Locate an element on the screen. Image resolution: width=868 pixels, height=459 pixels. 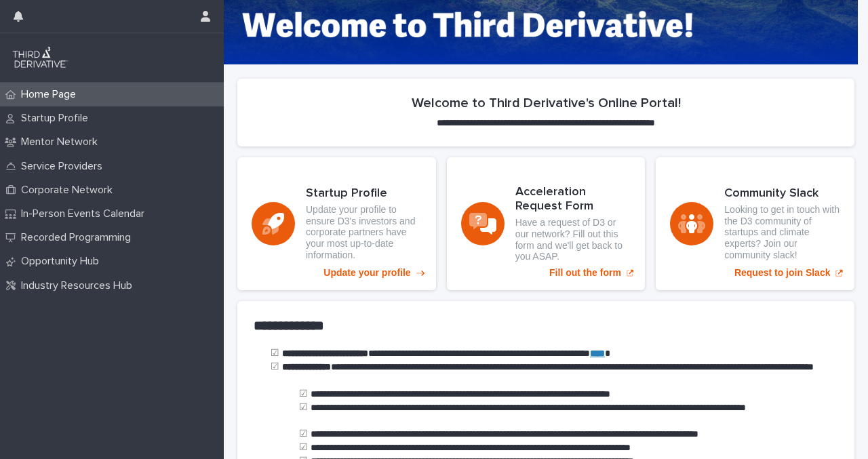
p: Industry Resources Hub is located at coordinates (79, 286).